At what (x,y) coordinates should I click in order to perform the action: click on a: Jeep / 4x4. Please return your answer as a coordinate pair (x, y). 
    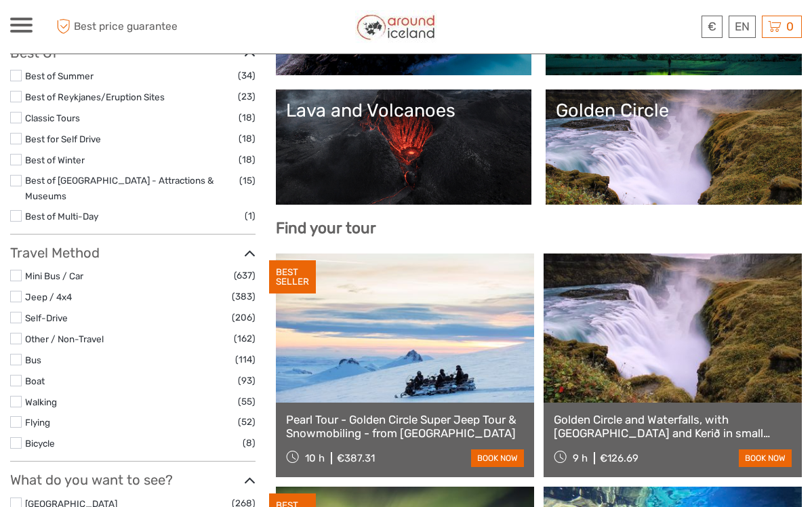
    Looking at the image, I should click on (48, 297).